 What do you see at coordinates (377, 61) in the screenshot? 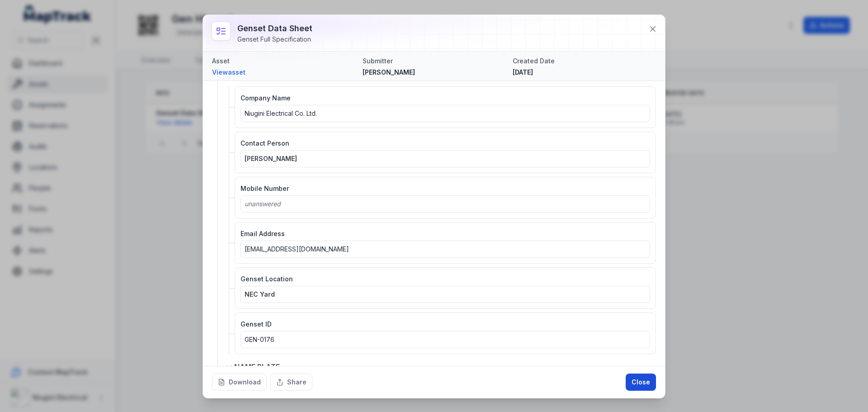
I see `span: Submitter` at bounding box center [377, 61].